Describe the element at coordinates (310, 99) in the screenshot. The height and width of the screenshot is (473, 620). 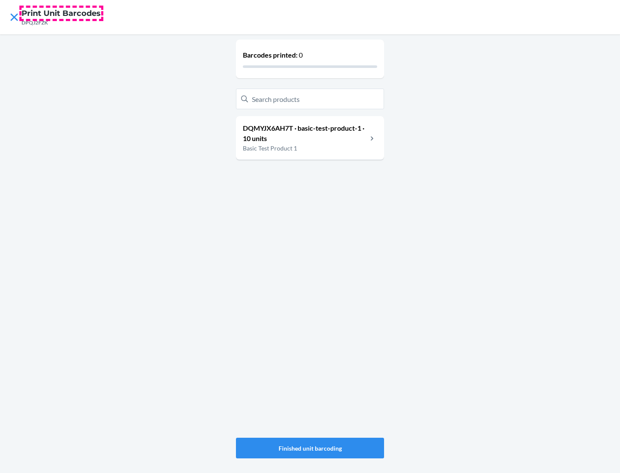
I see `input: Search products` at that location.